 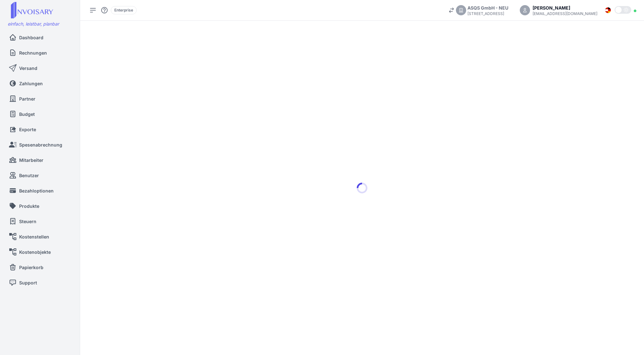 I want to click on span: Zahlungen, so click(x=31, y=83).